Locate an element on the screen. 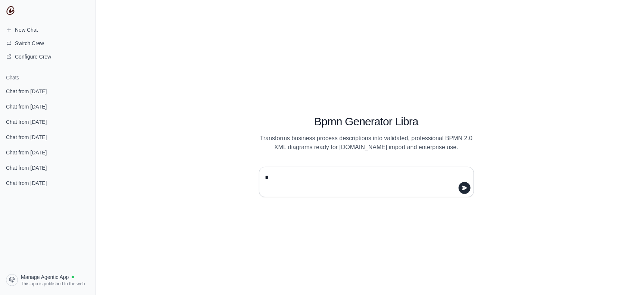 This screenshot has height=295, width=637. span: New Chat is located at coordinates (26, 30).